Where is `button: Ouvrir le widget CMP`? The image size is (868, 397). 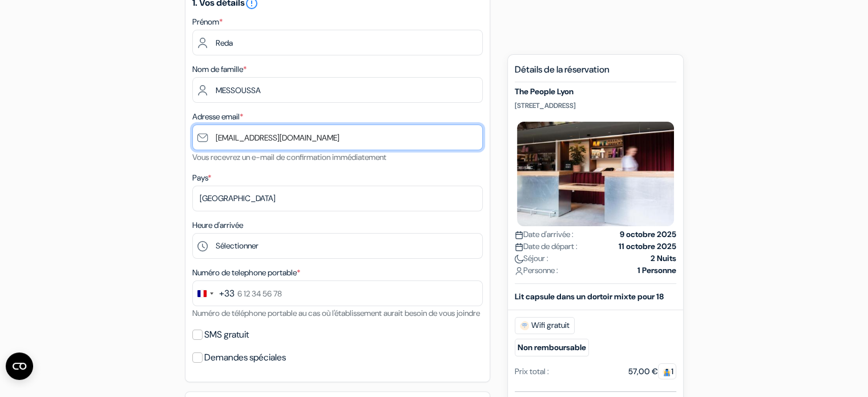
button: Ouvrir le widget CMP is located at coordinates (19, 366).